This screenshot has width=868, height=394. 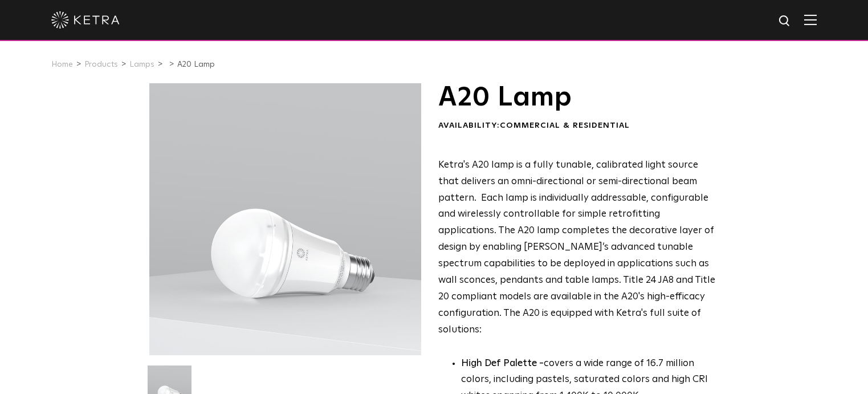 I want to click on img: search icon, so click(x=784, y=21).